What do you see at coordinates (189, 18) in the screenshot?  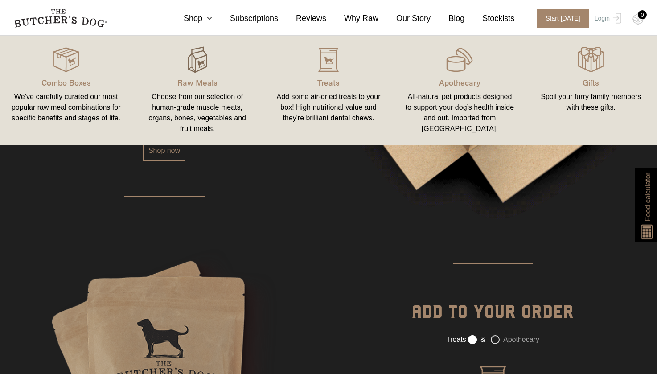 I see `a: Shop` at bounding box center [189, 18].